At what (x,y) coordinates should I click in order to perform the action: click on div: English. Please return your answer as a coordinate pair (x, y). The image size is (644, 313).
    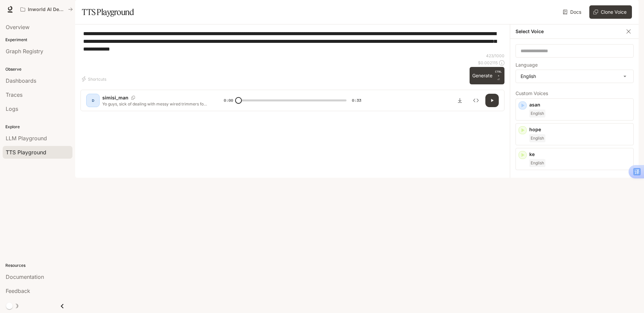
    Looking at the image, I should click on (574, 76).